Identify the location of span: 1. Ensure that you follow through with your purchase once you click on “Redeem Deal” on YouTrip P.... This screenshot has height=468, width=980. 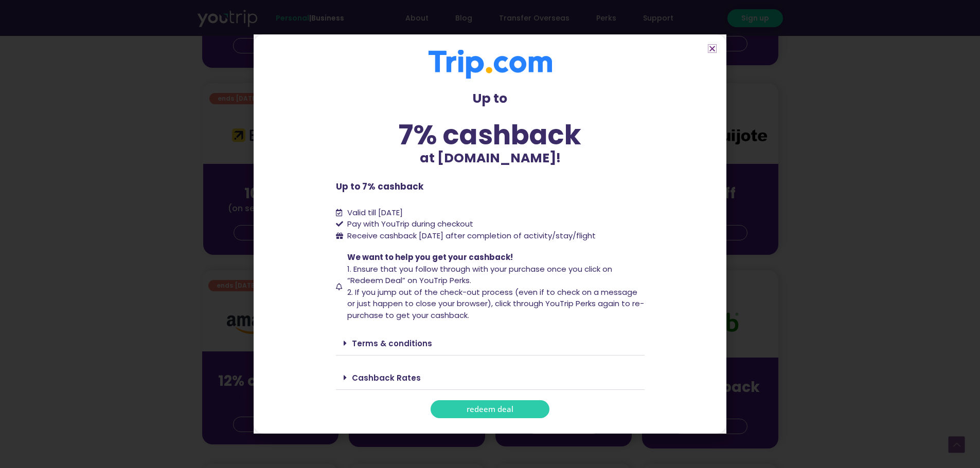
(479, 275).